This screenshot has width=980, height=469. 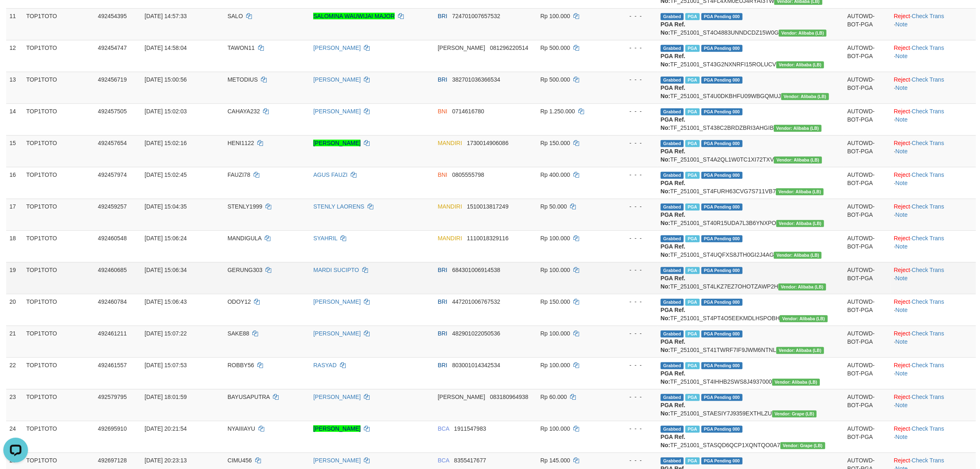 What do you see at coordinates (751, 246) in the screenshot?
I see `td: TF_251001_ST4UQFXS8JTH0GI2J4AG` at bounding box center [751, 246].